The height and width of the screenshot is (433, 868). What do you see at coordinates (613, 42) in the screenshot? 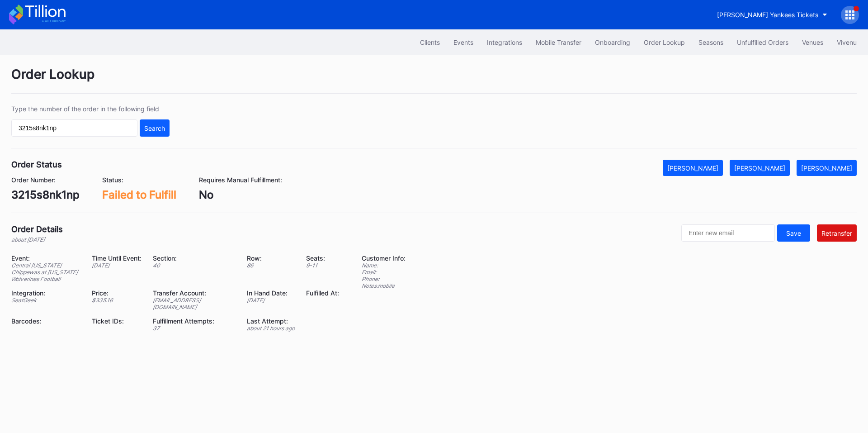
I see `div: Onboarding` at bounding box center [613, 42].